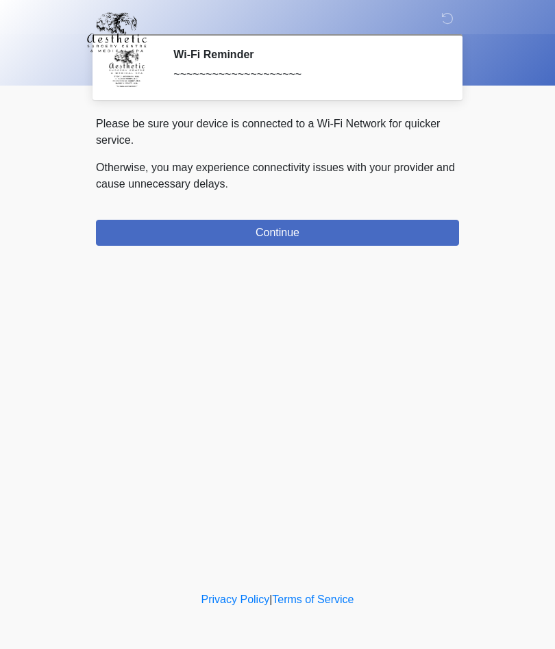  What do you see at coordinates (236, 599) in the screenshot?
I see `a: Privacy Policy` at bounding box center [236, 599].